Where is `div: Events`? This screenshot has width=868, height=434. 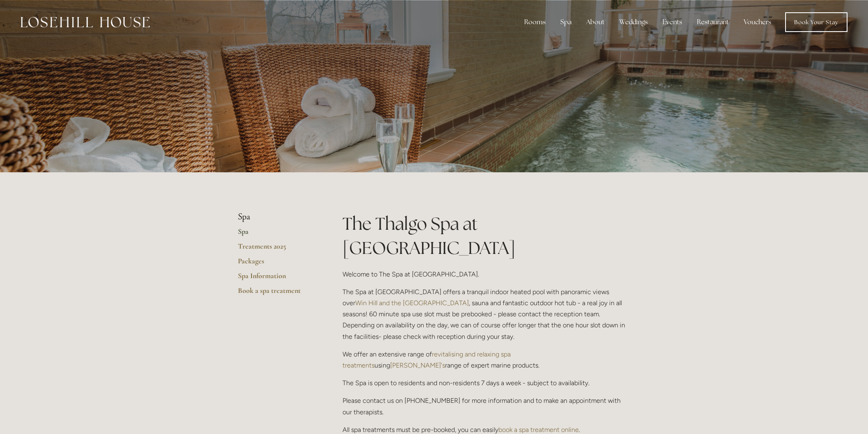
div: Events is located at coordinates (672, 22).